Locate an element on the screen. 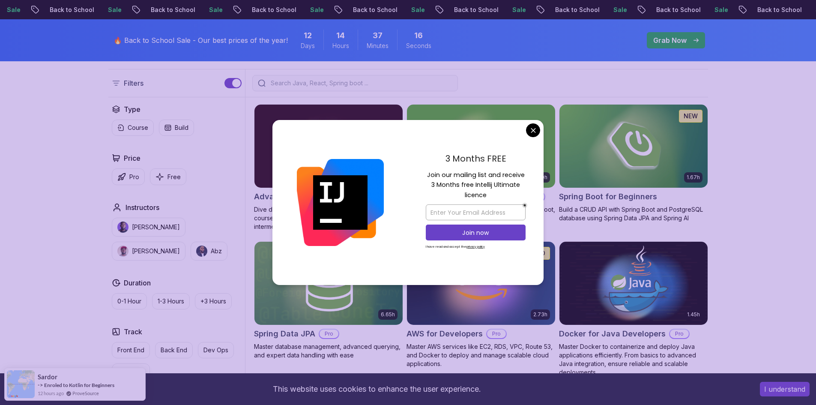 This screenshot has height=405, width=816. p: 6.65h is located at coordinates (388, 314).